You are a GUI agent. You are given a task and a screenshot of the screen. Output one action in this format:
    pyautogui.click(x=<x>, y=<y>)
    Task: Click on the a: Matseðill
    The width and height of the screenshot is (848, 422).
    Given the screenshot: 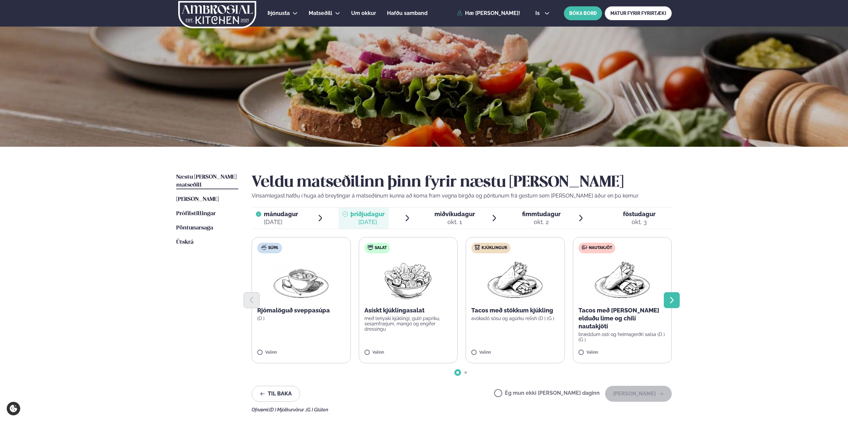 What is the action you would take?
    pyautogui.click(x=320, y=13)
    